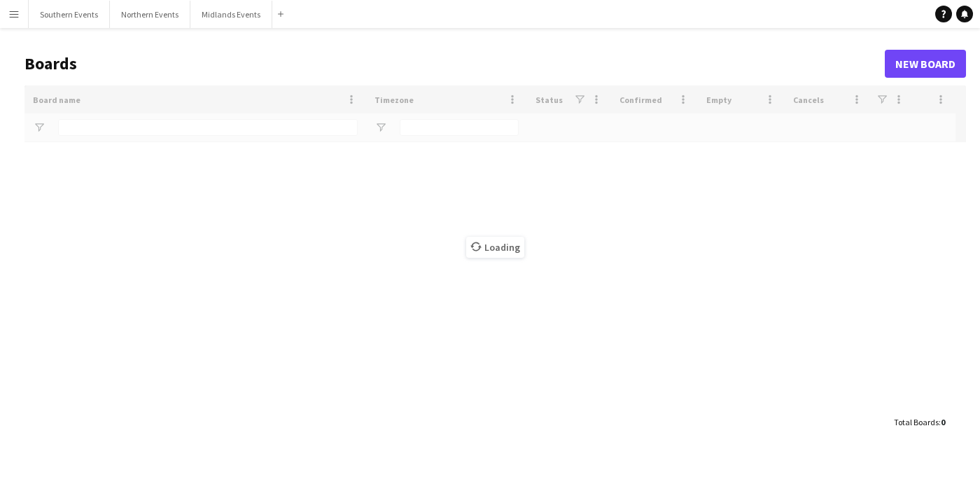  Describe the element at coordinates (925, 64) in the screenshot. I see `a: New Board` at that location.